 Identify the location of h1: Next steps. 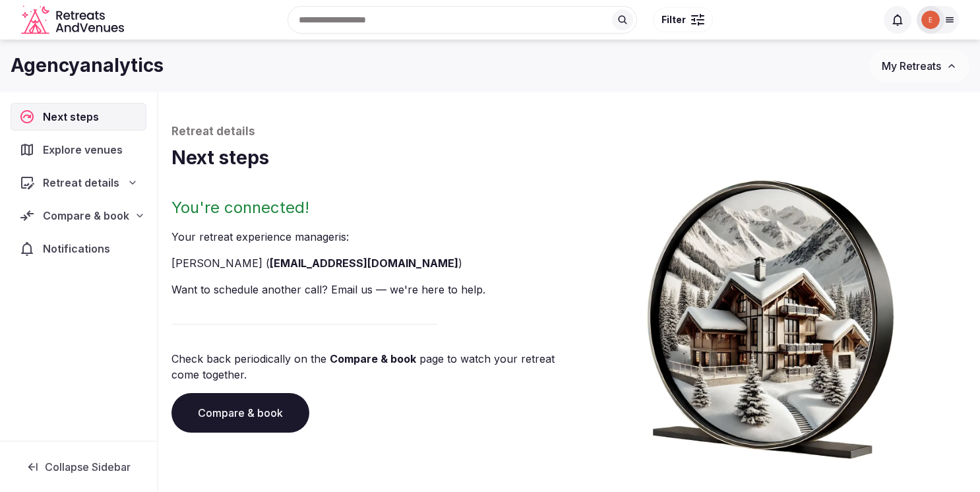
(569, 157).